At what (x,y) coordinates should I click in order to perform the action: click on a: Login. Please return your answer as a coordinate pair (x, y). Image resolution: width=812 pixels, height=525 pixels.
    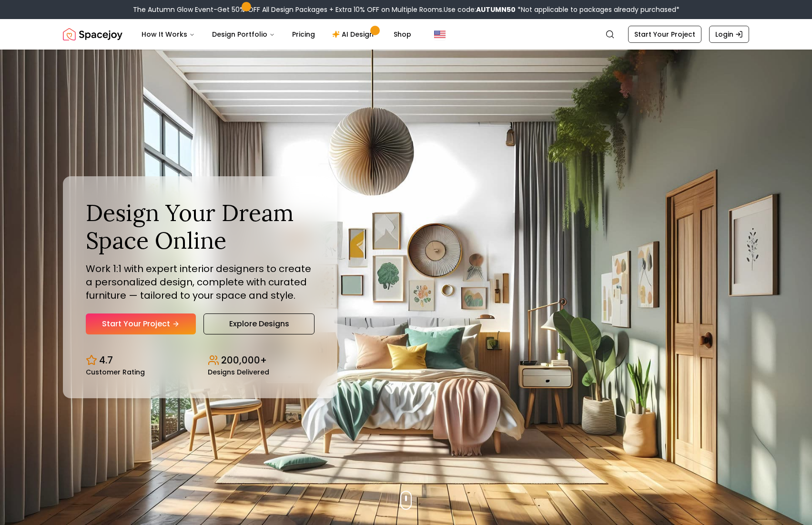
    Looking at the image, I should click on (729, 34).